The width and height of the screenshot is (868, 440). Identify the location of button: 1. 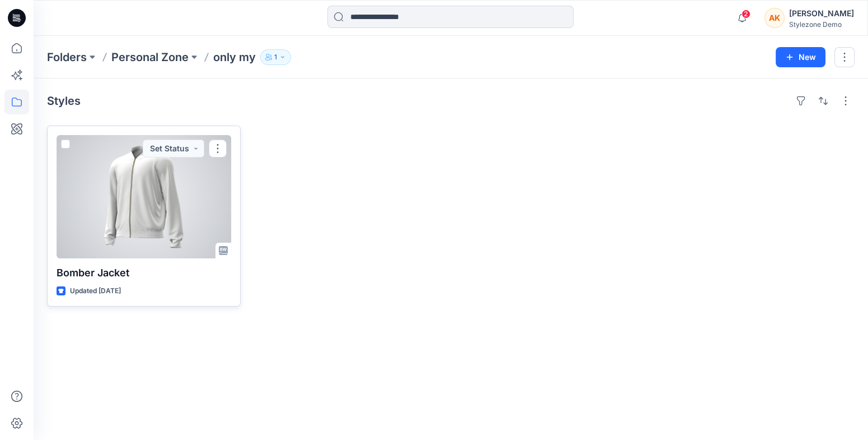
(275, 57).